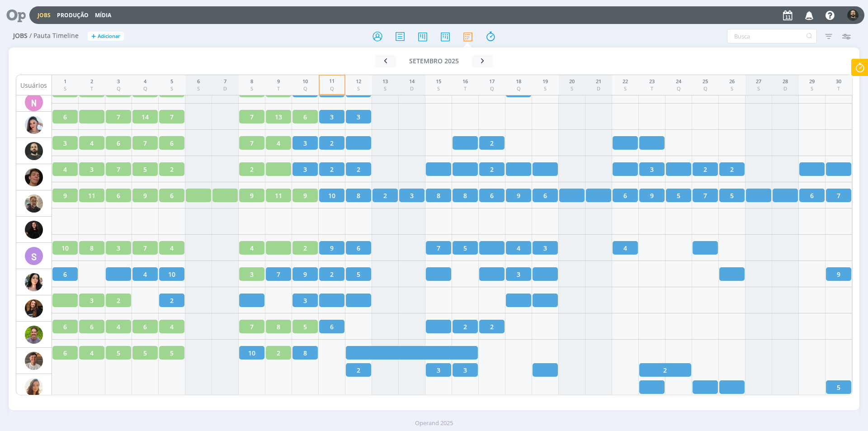 The image size is (868, 431). I want to click on button: Produção, so click(73, 15).